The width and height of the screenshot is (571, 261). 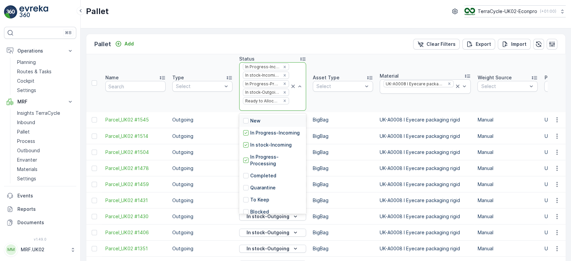 I want to click on button: MRF, so click(x=40, y=102).